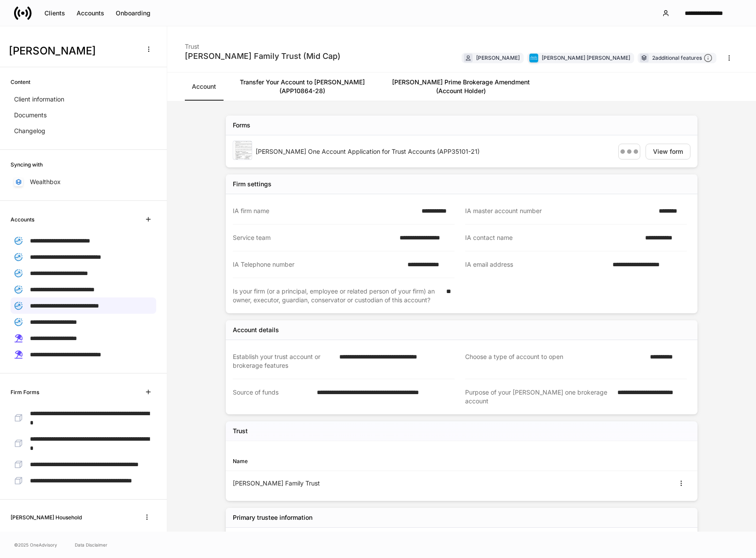 This screenshot has height=558, width=756. I want to click on div: IA firm name, so click(324, 211).